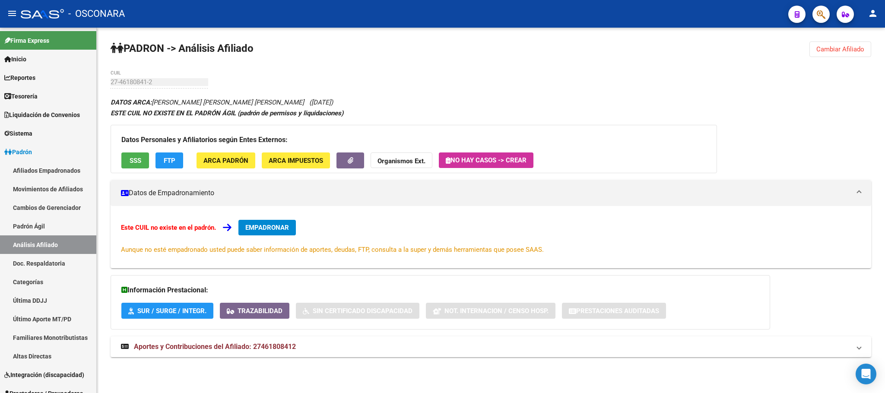  What do you see at coordinates (491, 237) in the screenshot?
I see `div: Datos de Empadronamiento` at bounding box center [491, 237].